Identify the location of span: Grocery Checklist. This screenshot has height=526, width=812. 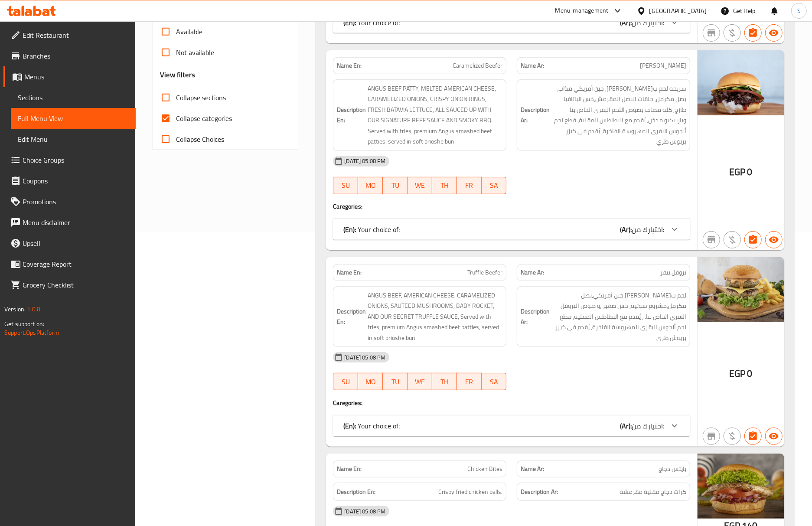
(75, 285).